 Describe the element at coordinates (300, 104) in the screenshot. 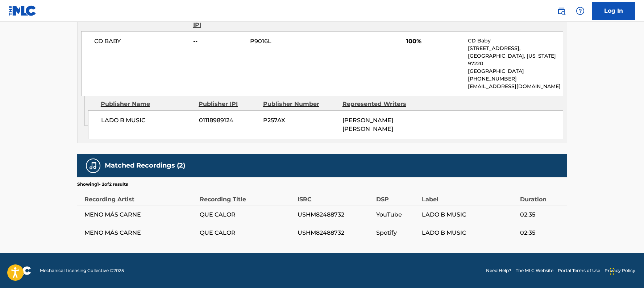

I see `div: Publisher Number` at that location.